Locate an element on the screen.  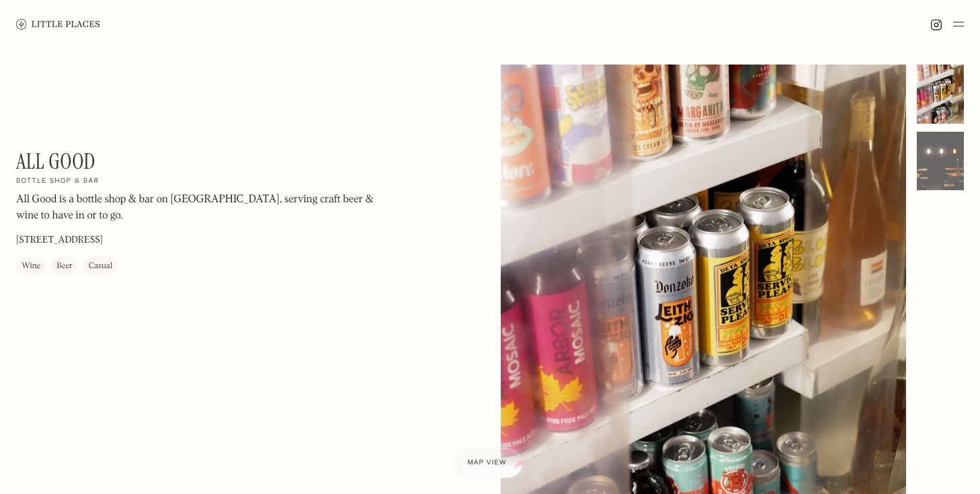
h1: All Good is located at coordinates (56, 162).